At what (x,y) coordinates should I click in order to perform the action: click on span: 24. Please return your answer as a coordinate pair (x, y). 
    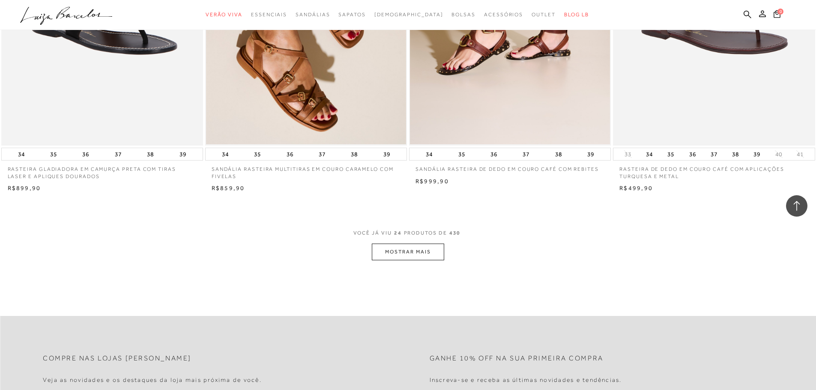
    Looking at the image, I should click on (398, 233).